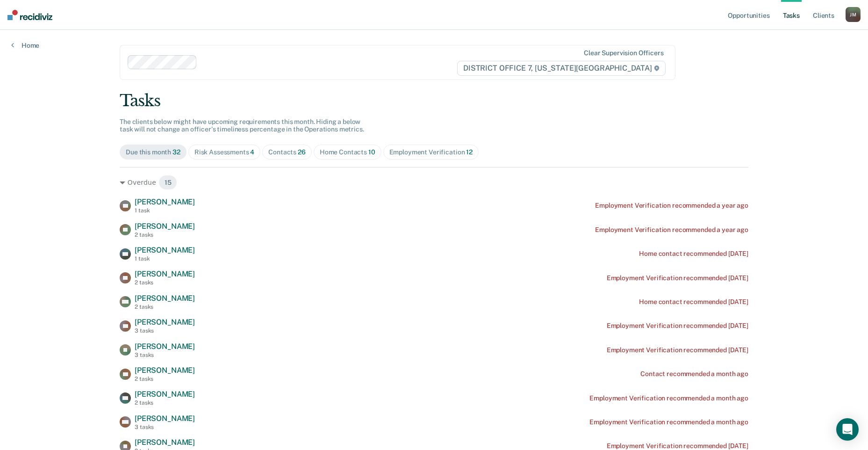 The width and height of the screenshot is (868, 450). Describe the element at coordinates (372, 152) in the screenshot. I see `span: 10` at that location.